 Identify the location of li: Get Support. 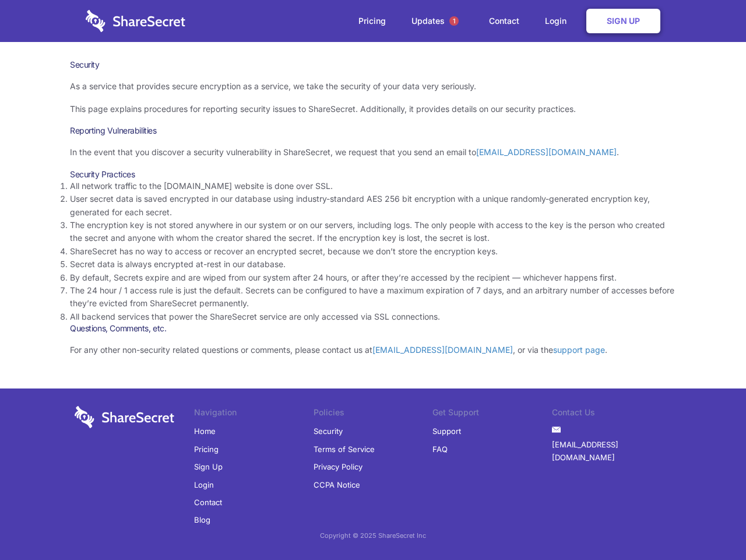
(492, 414).